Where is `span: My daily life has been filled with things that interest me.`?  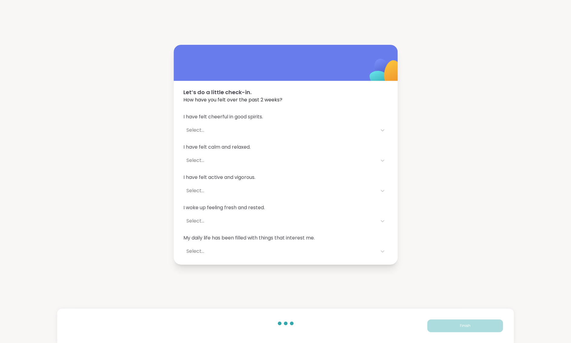 span: My daily life has been filled with things that interest me. is located at coordinates (286, 238).